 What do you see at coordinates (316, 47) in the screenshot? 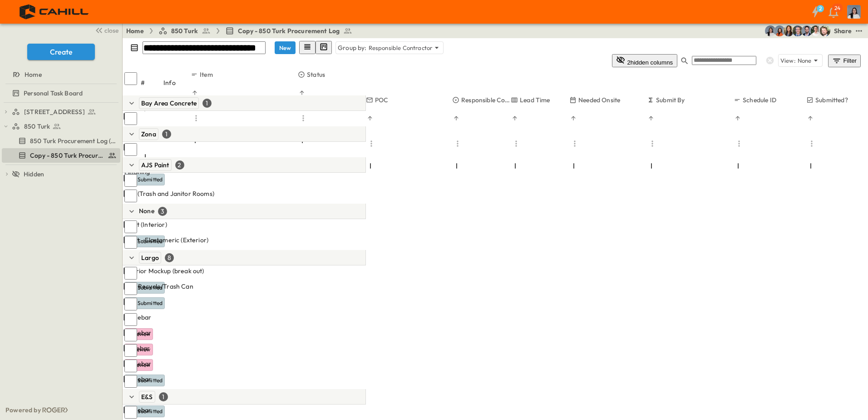
I see `div: table view` at bounding box center [316, 47].